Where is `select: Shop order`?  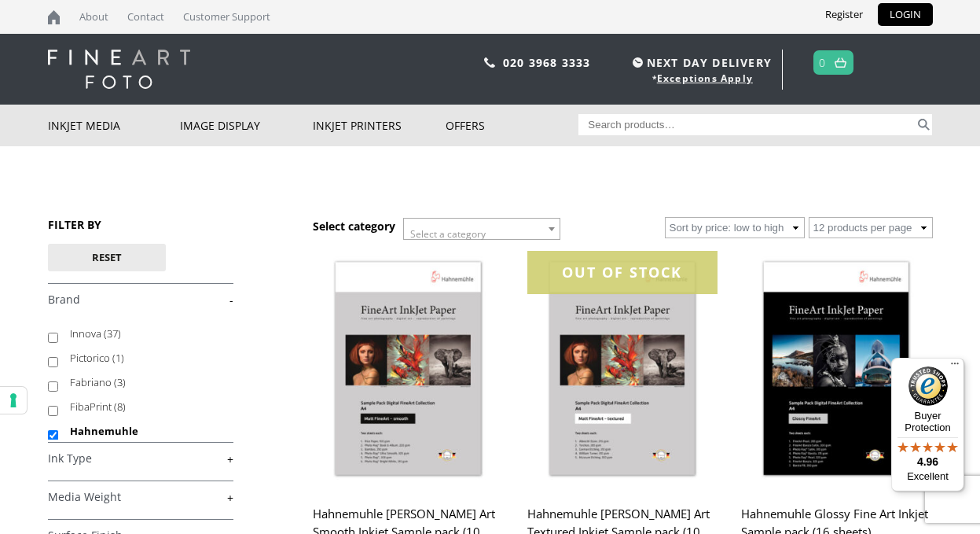 select: Shop order is located at coordinates (735, 228).